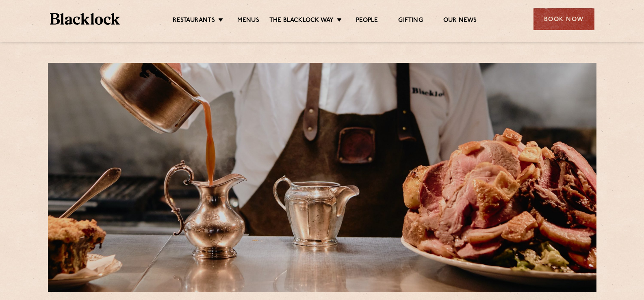 This screenshot has width=644, height=300. Describe the element at coordinates (302, 21) in the screenshot. I see `a: The Blacklock Way` at that location.